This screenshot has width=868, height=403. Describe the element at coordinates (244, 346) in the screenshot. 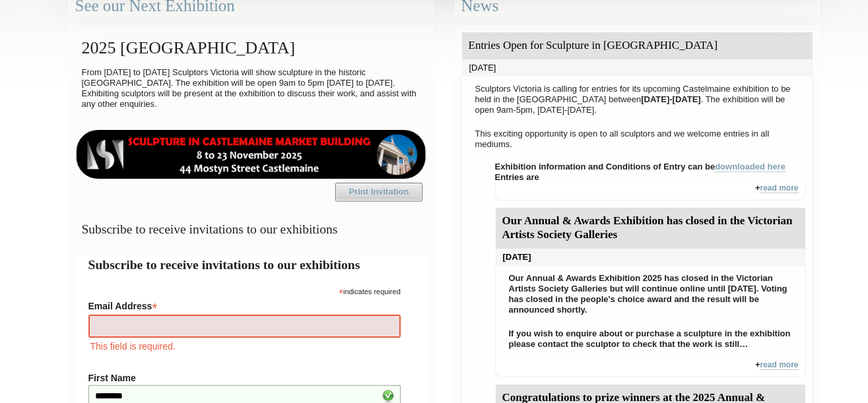

I see `div: This field is required.` at that location.